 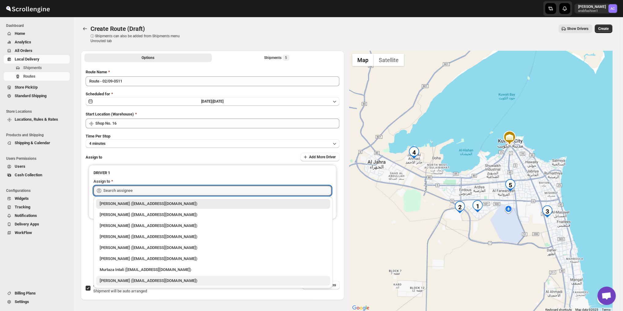 I want to click on span: Analytics, so click(x=23, y=42).